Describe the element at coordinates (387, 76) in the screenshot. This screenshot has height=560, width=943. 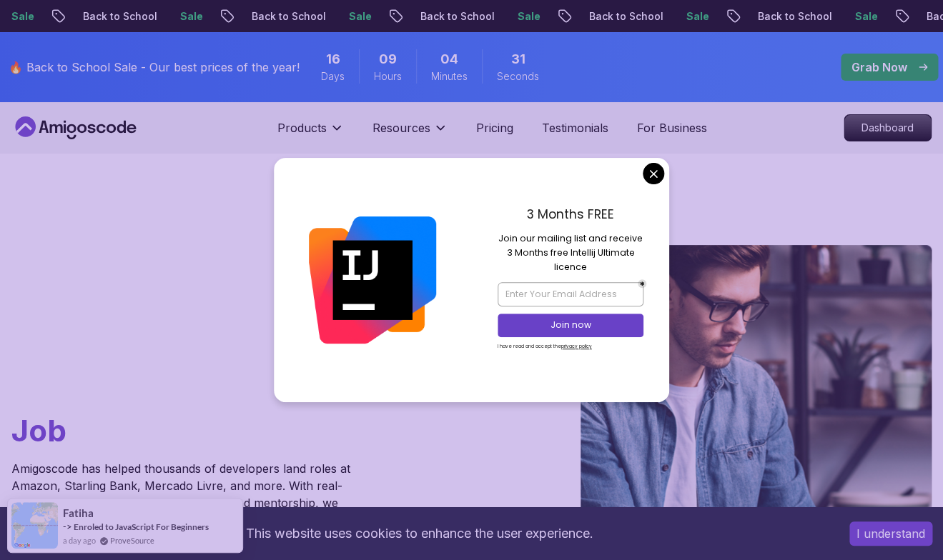
I see `span: Hours` at that location.